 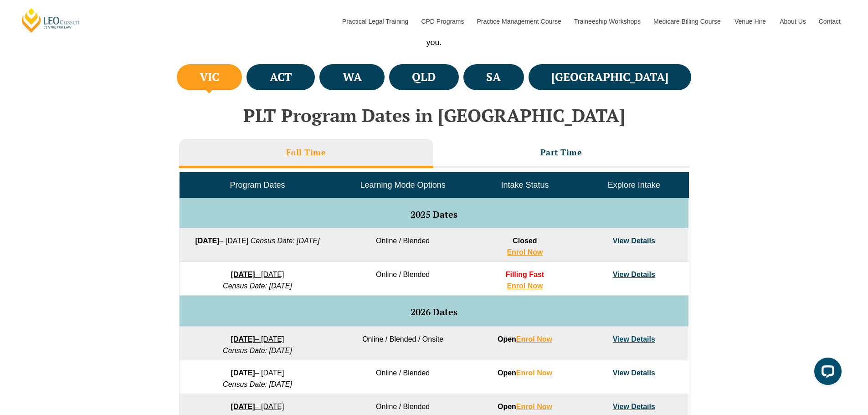 What do you see at coordinates (21, 17) in the screenshot?
I see `button: Open LiveChat chat widget` at bounding box center [21, 17].